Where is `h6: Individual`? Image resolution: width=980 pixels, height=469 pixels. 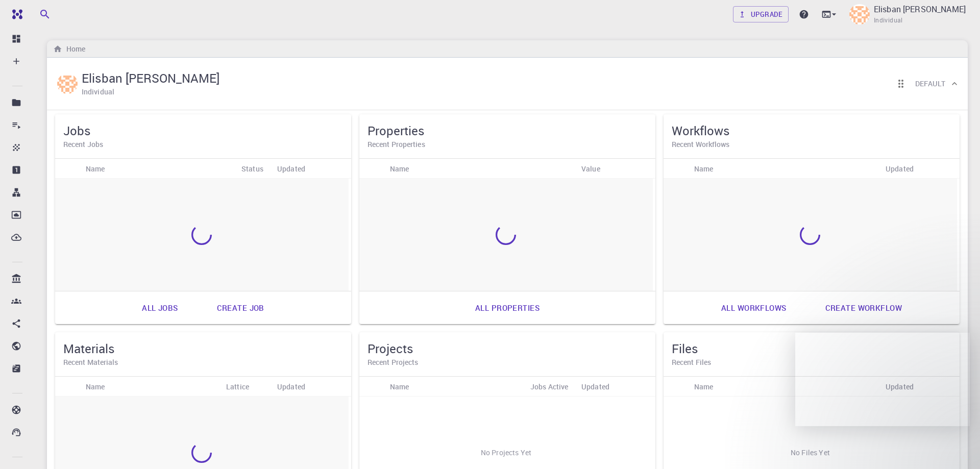
h6: Individual is located at coordinates (98, 92).